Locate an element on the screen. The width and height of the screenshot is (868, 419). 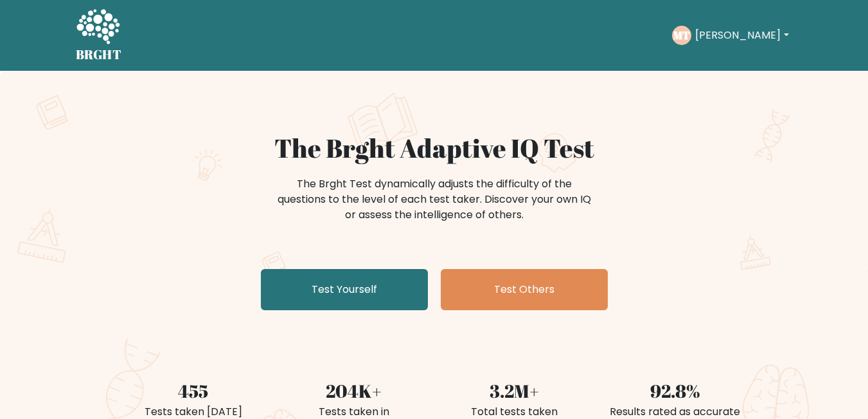
a: Test Others is located at coordinates (524, 290).